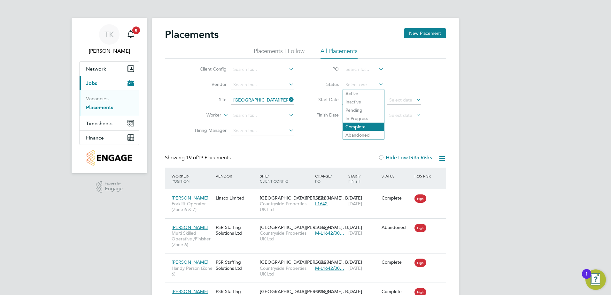 The height and width of the screenshot is (295, 611). I want to click on input: Select one, so click(363, 85).